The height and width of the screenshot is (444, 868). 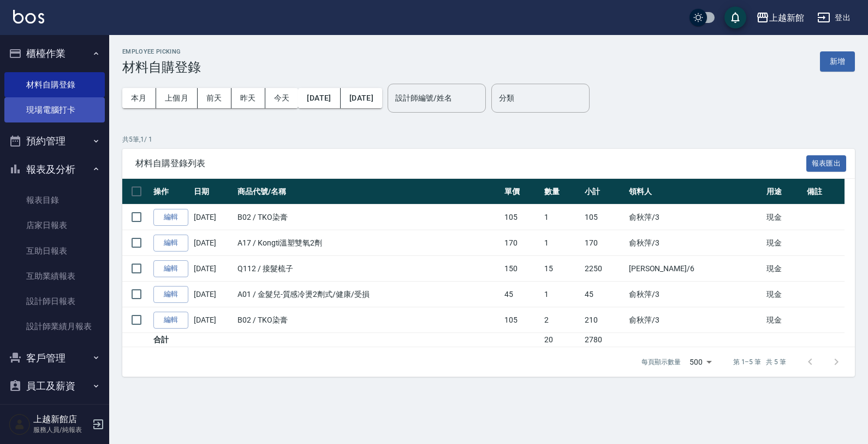 I want to click on a: 互助業績報表, so click(x=55, y=276).